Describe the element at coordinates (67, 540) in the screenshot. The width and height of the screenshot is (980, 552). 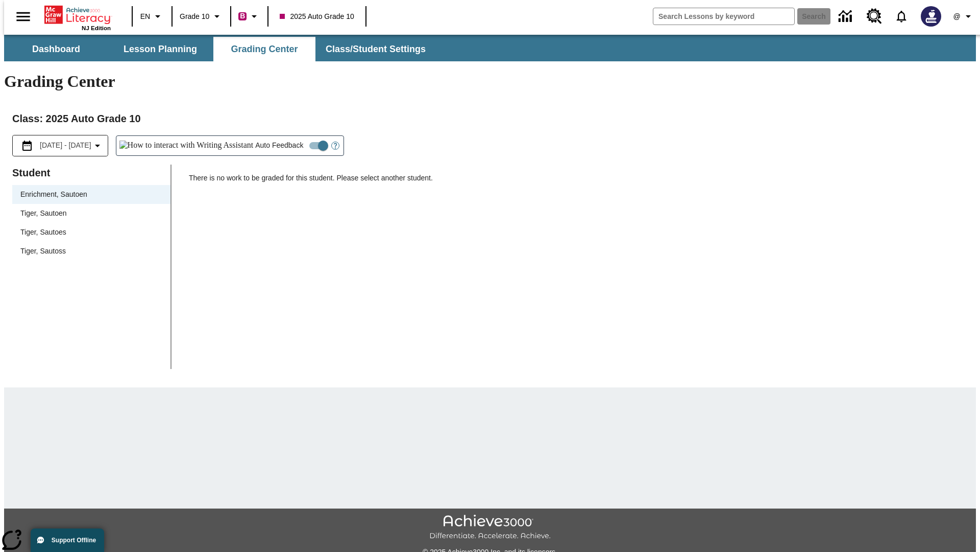
I see `button: Support Offline` at that location.